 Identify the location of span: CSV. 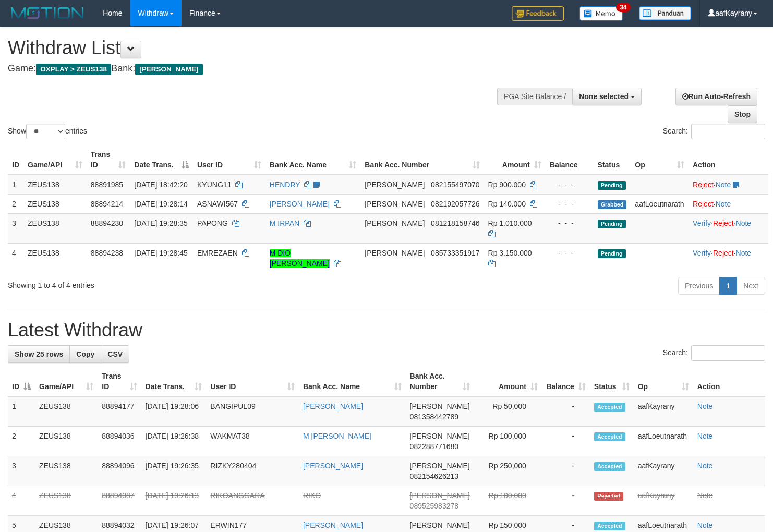
(115, 354).